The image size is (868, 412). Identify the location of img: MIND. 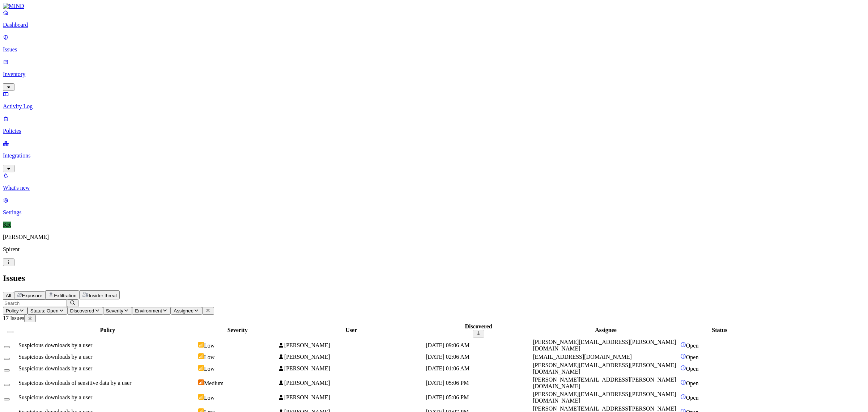
(13, 6).